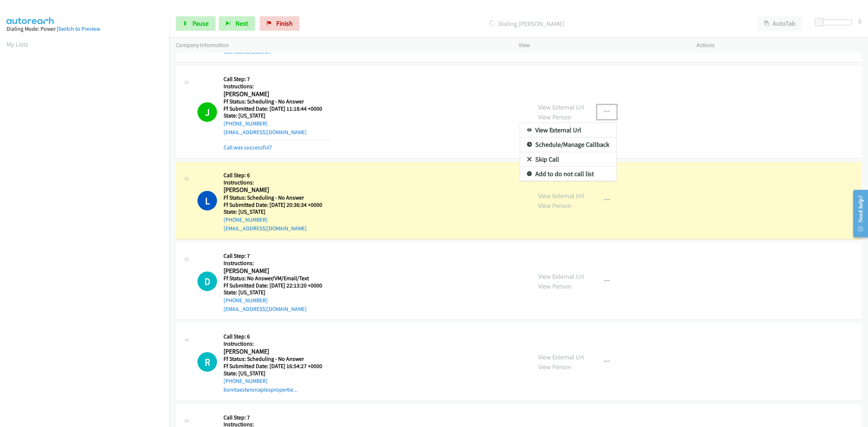 This screenshot has width=868, height=427. Describe the element at coordinates (568, 145) in the screenshot. I see `a: Schedule/Manage Callback` at that location.